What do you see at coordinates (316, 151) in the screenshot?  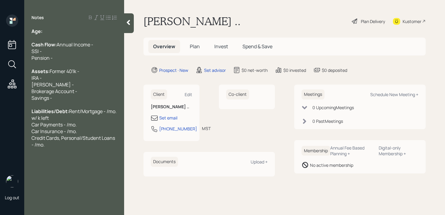 I see `h6: Membership` at bounding box center [316, 151].